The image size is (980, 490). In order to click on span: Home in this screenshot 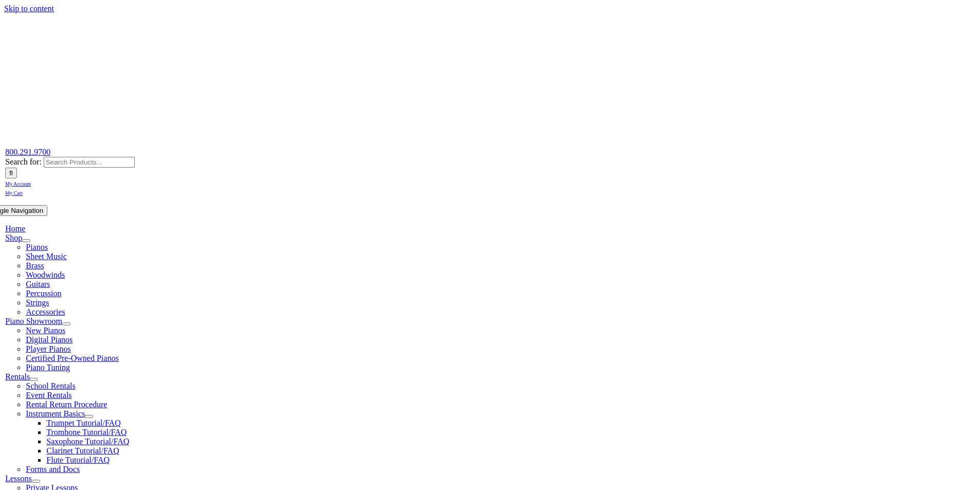, I will do `click(15, 228)`.